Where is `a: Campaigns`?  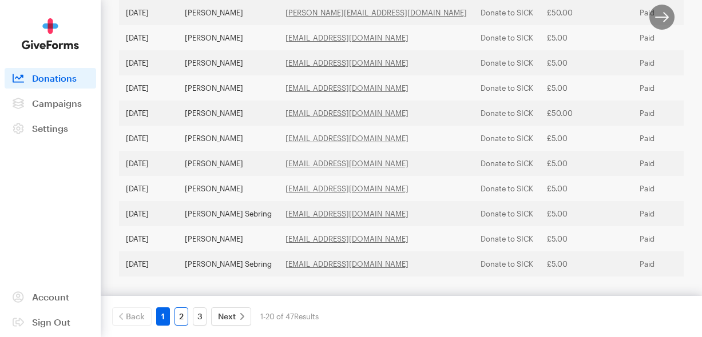 a: Campaigns is located at coordinates (50, 104).